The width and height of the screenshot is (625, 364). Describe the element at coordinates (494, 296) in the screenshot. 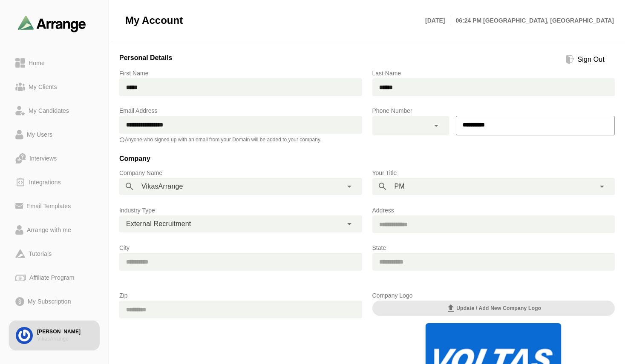

I see `p: Company Logo` at that location.